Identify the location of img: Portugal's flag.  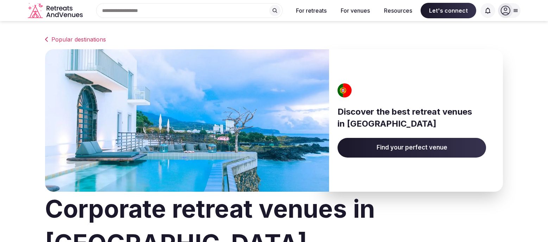
(345, 90).